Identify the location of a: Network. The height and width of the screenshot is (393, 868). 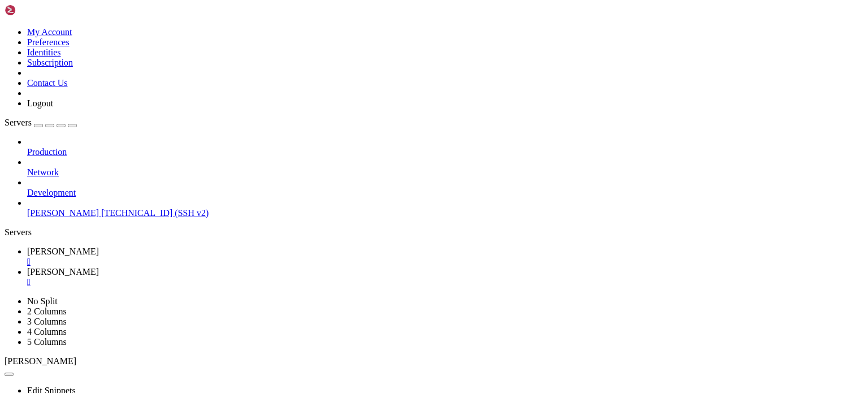
(445, 173).